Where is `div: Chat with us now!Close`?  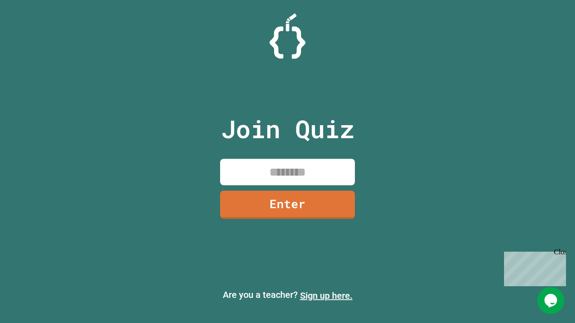
div: Chat with us now!Close is located at coordinates (33, 30).